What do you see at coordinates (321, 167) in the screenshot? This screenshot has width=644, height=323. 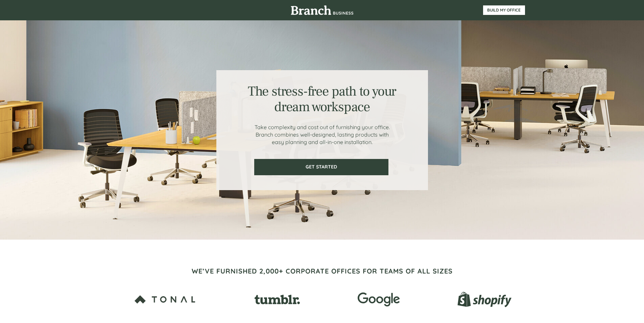 I see `a: GET STARTED` at bounding box center [321, 167].